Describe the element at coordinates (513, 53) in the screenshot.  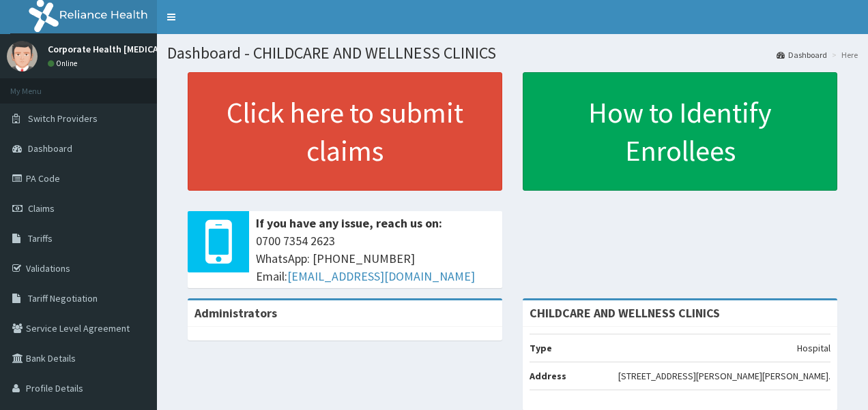
I see `h1: Dashboard - CHILDCARE AND WELLNESS CLINICS` at that location.